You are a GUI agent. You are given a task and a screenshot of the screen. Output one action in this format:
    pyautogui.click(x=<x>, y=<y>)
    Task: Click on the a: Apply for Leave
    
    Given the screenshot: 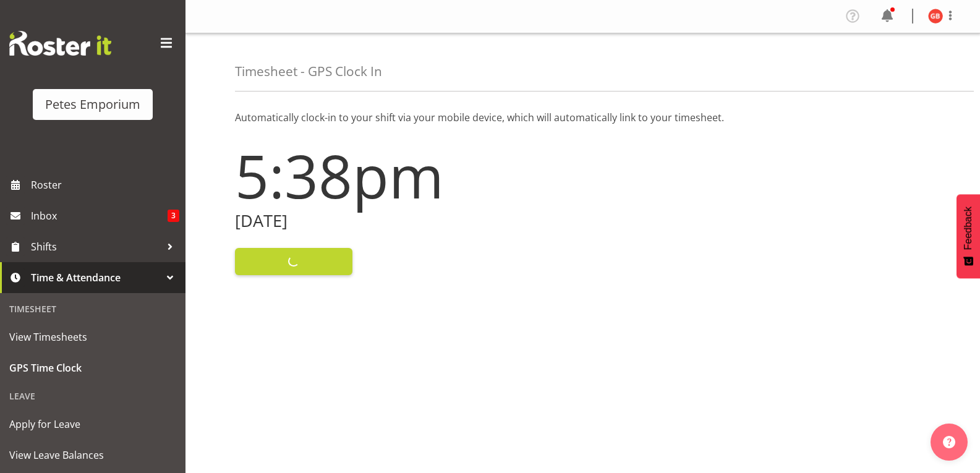 What is the action you would take?
    pyautogui.click(x=93, y=424)
    